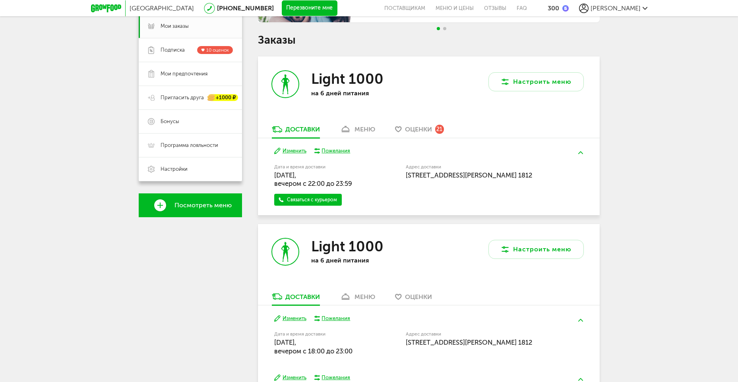 The image size is (738, 382). Describe the element at coordinates (190, 74) in the screenshot. I see `a: Мои предпочтения` at that location.